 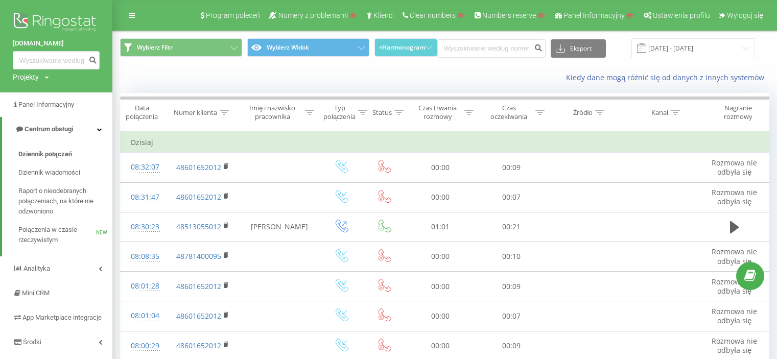 I want to click on td: 00:10, so click(x=511, y=256).